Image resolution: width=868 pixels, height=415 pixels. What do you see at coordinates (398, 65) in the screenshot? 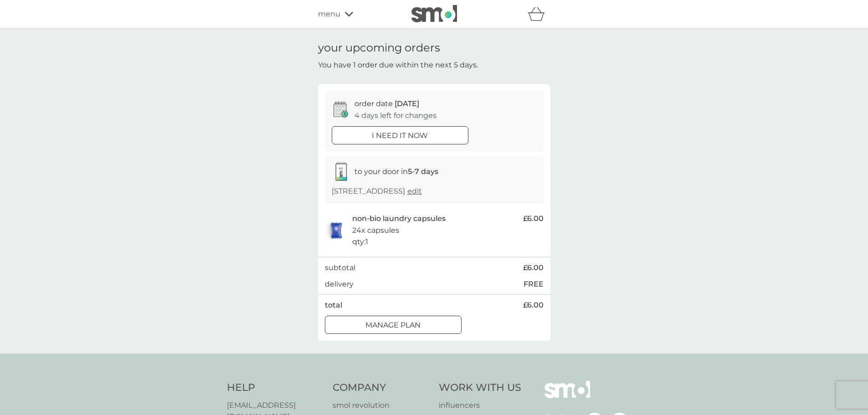
I see `p: You have 1 order due within the next 5 days.` at bounding box center [398, 65].